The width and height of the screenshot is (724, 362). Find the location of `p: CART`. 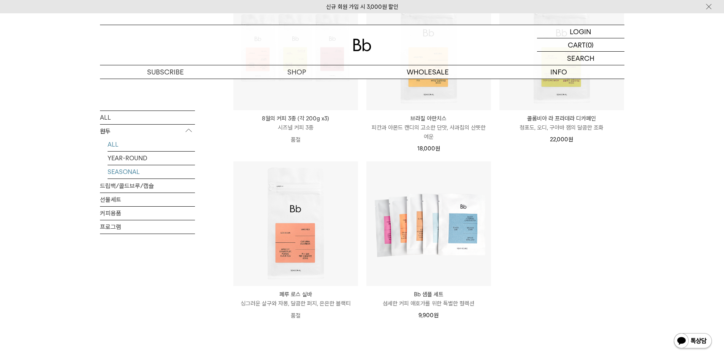

p: CART is located at coordinates (577, 45).